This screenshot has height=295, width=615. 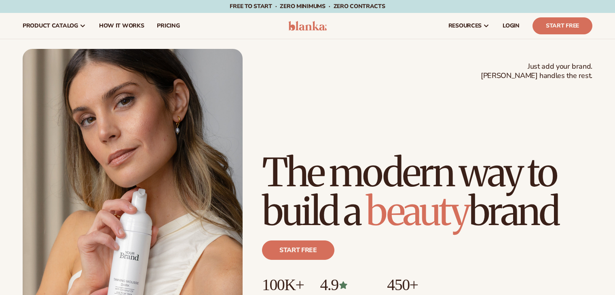 What do you see at coordinates (298, 250) in the screenshot?
I see `a: Start free` at bounding box center [298, 250].